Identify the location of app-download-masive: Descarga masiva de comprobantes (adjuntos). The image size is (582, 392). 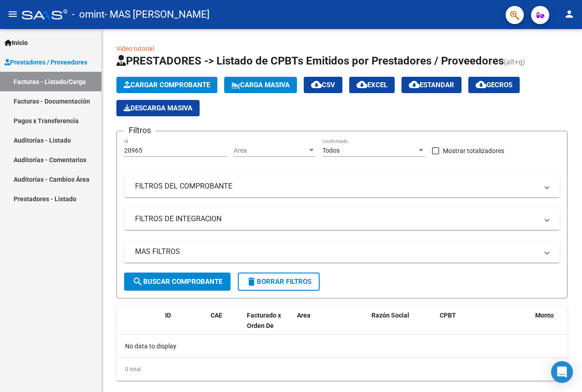
(158, 108).